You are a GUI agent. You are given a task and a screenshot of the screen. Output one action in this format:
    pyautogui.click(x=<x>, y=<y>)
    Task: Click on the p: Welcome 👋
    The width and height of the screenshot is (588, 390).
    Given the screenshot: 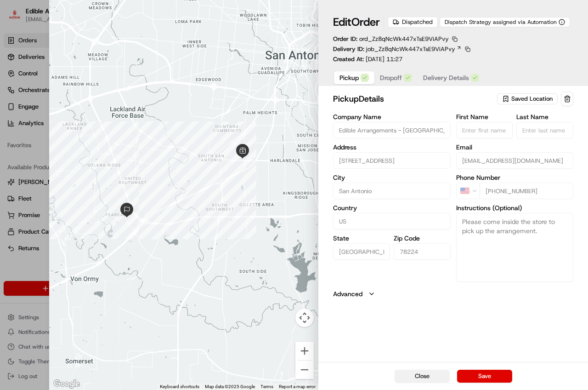 What is the action you would take?
    pyautogui.click(x=88, y=44)
    